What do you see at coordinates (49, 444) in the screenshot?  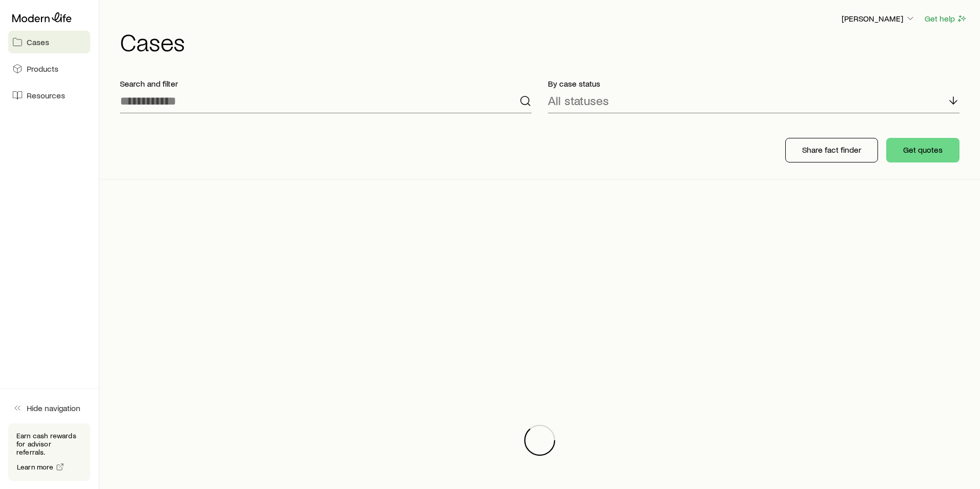 I see `p: Earn cash rewards for advisor referrals.` at bounding box center [49, 444].